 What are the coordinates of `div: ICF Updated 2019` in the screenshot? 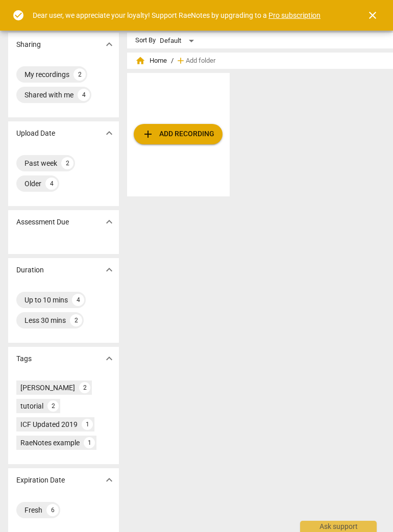 It's located at (49, 425).